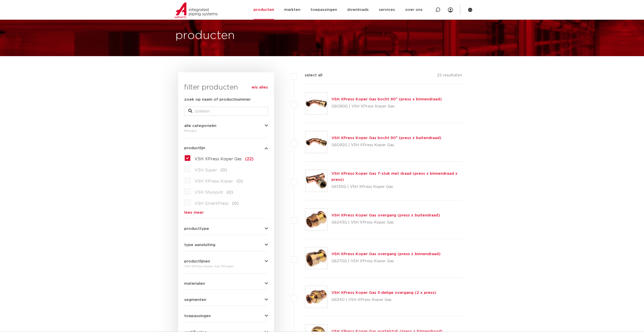 This screenshot has width=644, height=332. Describe the element at coordinates (386, 262) in the screenshot. I see `p: G6270G | VSH XPress Koper Gas` at that location.